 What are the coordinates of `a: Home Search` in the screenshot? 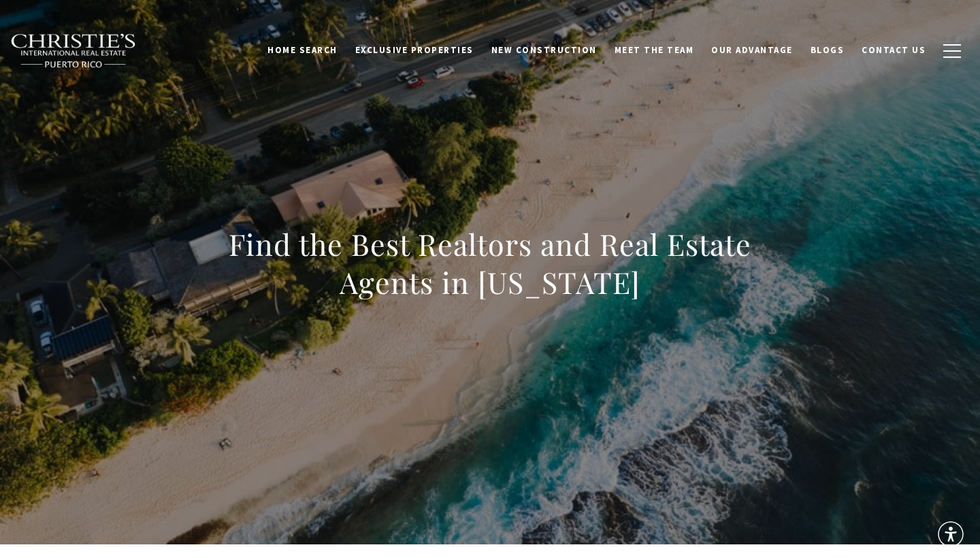 It's located at (302, 50).